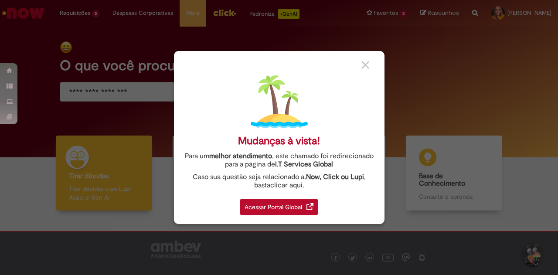 This screenshot has width=558, height=275. Describe the element at coordinates (365, 65) in the screenshot. I see `img: close_button_grey.png` at that location.